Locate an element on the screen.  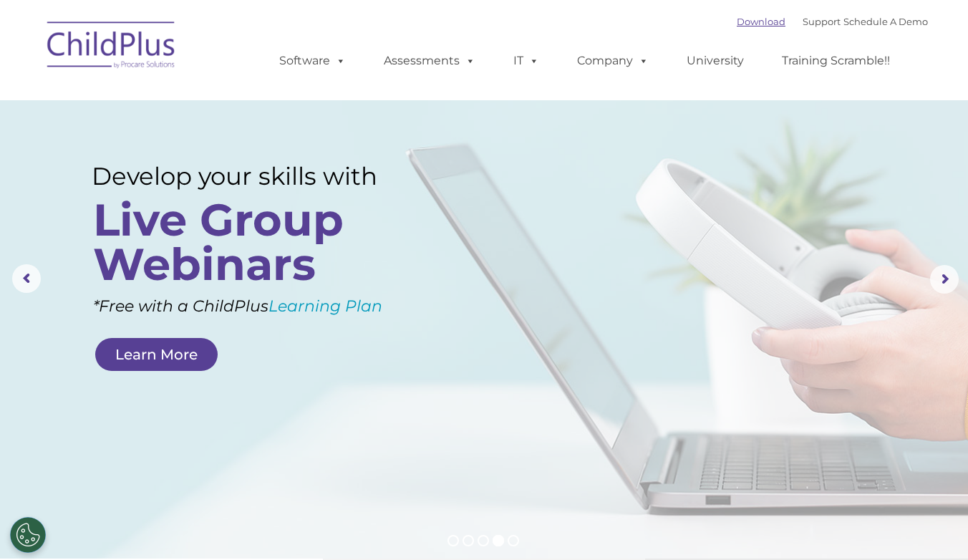
a: University is located at coordinates (716, 61).